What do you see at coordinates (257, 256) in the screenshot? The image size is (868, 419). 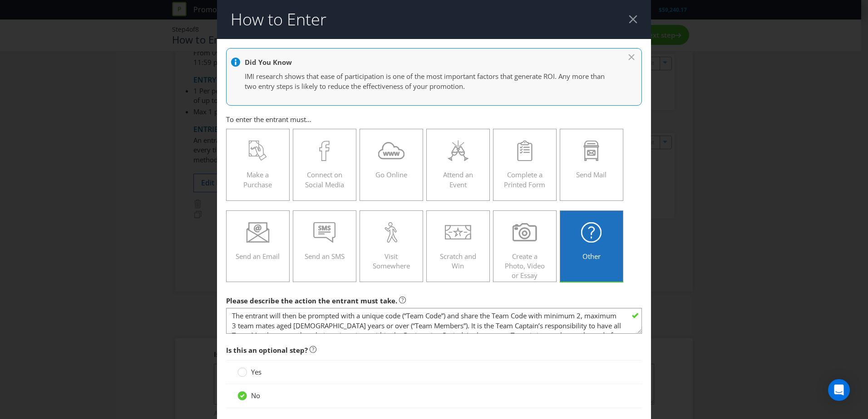 I see `span: Send an Email` at bounding box center [257, 256].